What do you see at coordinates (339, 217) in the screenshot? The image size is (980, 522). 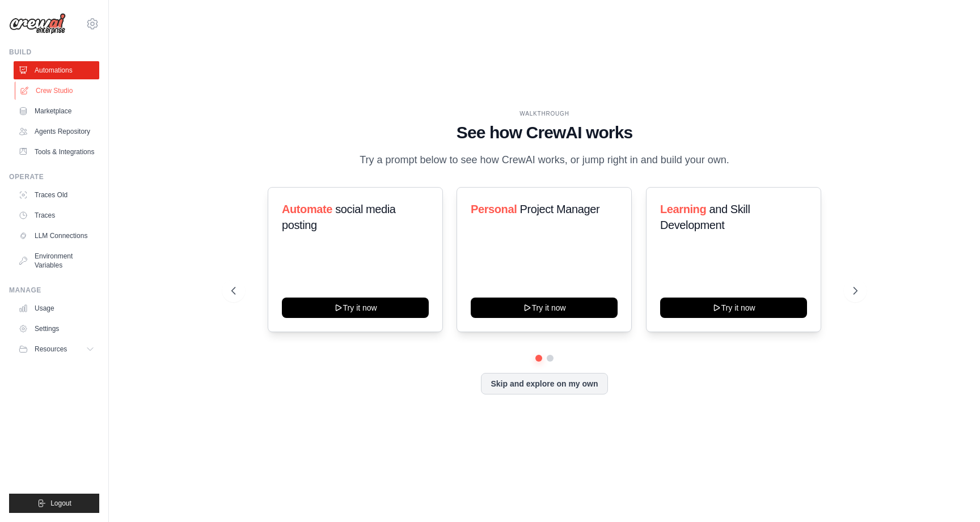 I see `span: social media posting` at bounding box center [339, 217].